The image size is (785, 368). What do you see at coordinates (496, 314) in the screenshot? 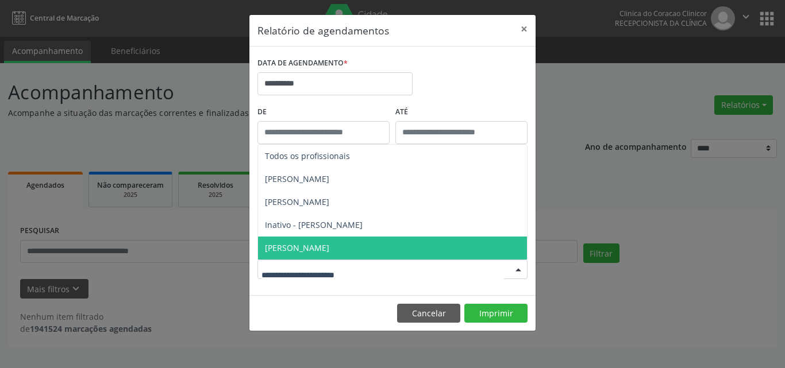
I see `button: Imprimir` at bounding box center [496, 314].